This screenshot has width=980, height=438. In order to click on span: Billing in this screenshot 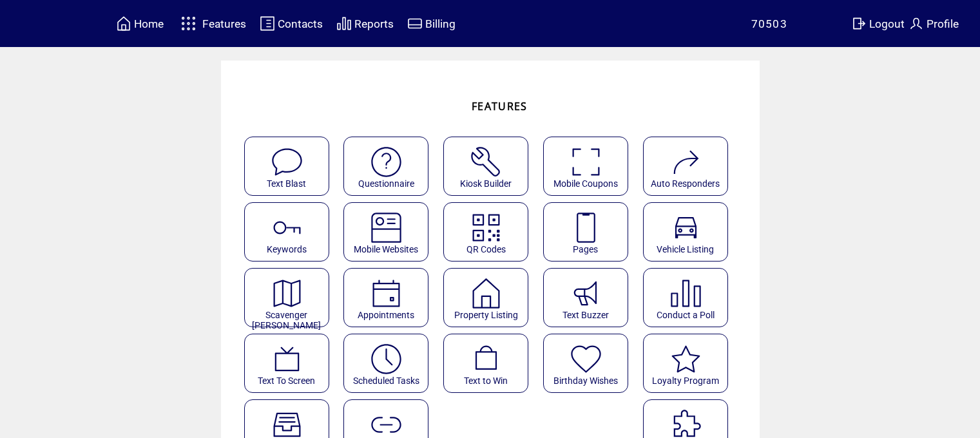, I will do `click(440, 23)`.